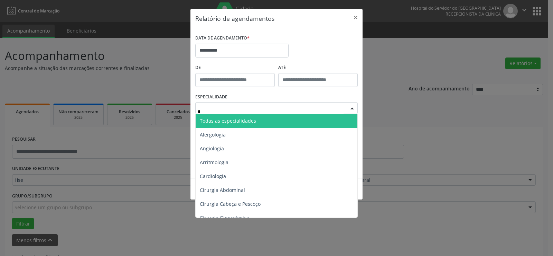  Describe the element at coordinates (225, 217) in the screenshot. I see `span: Cirurgia Ginecologica` at that location.